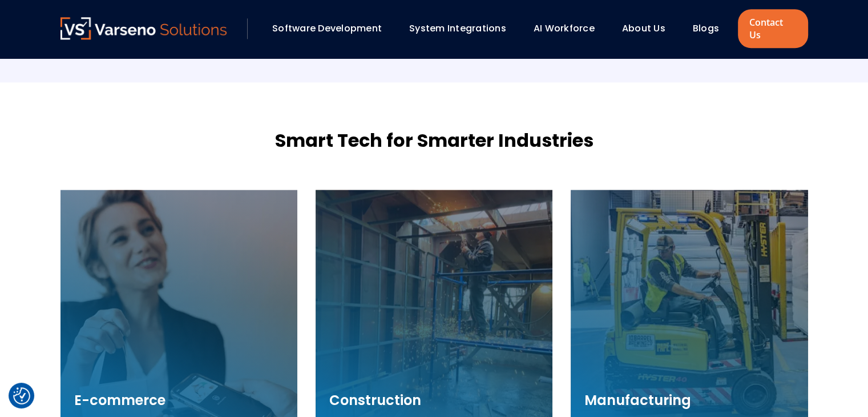 The width and height of the screenshot is (868, 417). Describe the element at coordinates (706, 28) in the screenshot. I see `a: Blogs` at that location.